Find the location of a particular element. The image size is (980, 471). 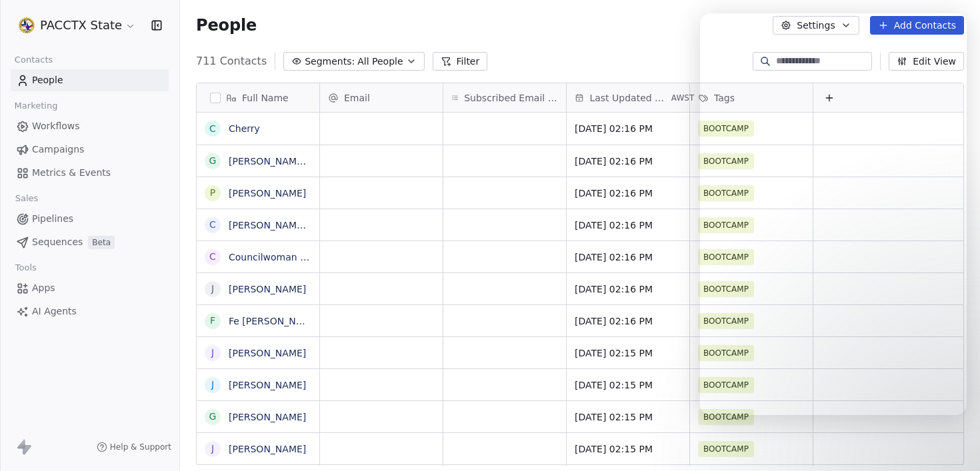

a: Campaigns is located at coordinates (89, 150).